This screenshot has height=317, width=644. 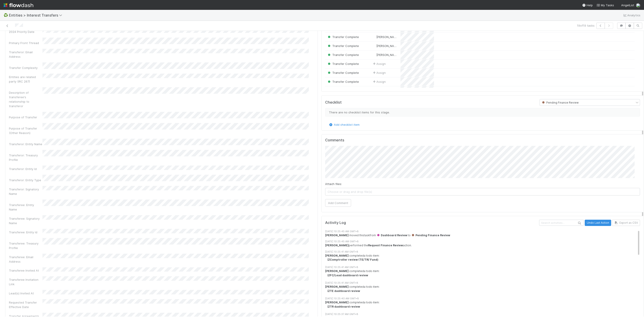 I want to click on h5: Comments, so click(x=482, y=140).